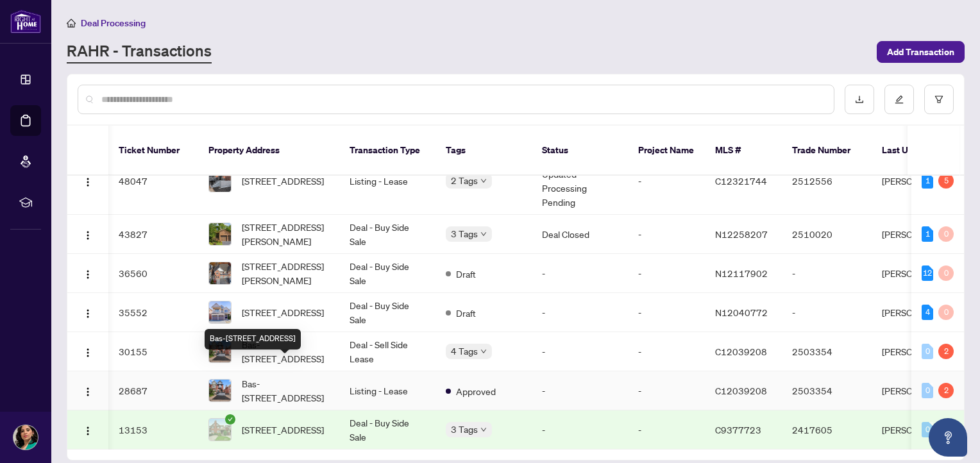 This screenshot has height=463, width=980. I want to click on a: RAHR - Transactions, so click(139, 52).